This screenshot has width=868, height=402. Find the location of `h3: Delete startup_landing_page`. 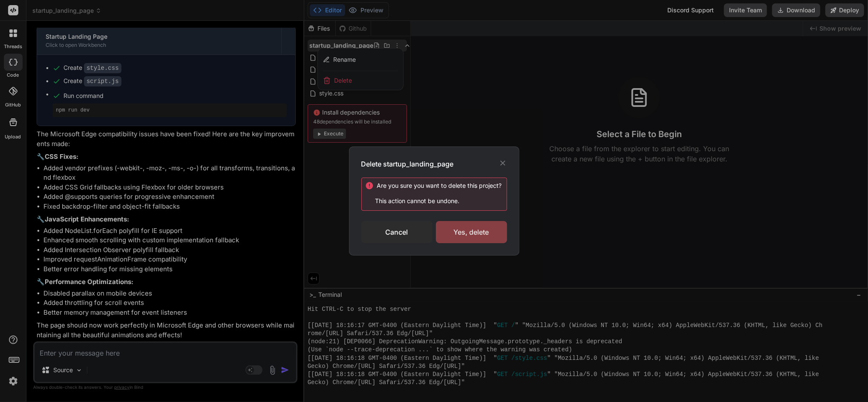

h3: Delete startup_landing_page is located at coordinates (407, 164).